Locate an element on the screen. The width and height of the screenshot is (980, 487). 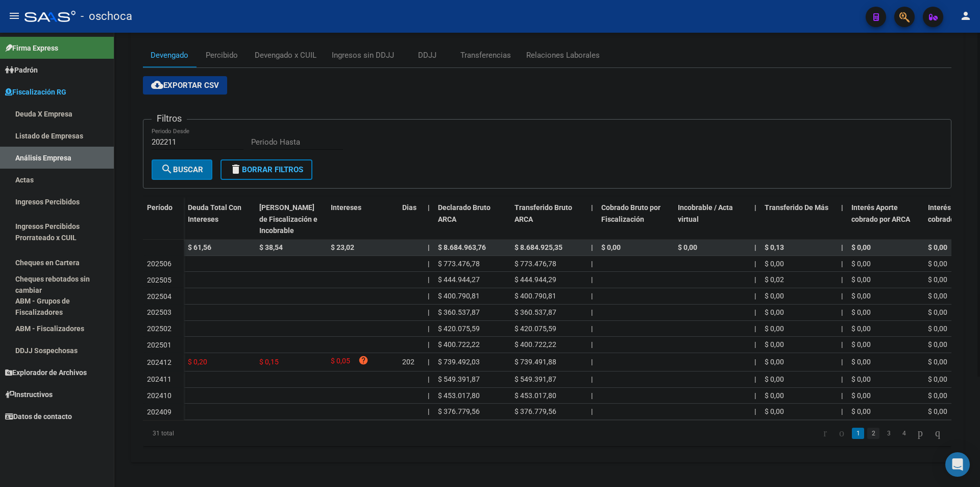
div: Devengado is located at coordinates (170, 55).